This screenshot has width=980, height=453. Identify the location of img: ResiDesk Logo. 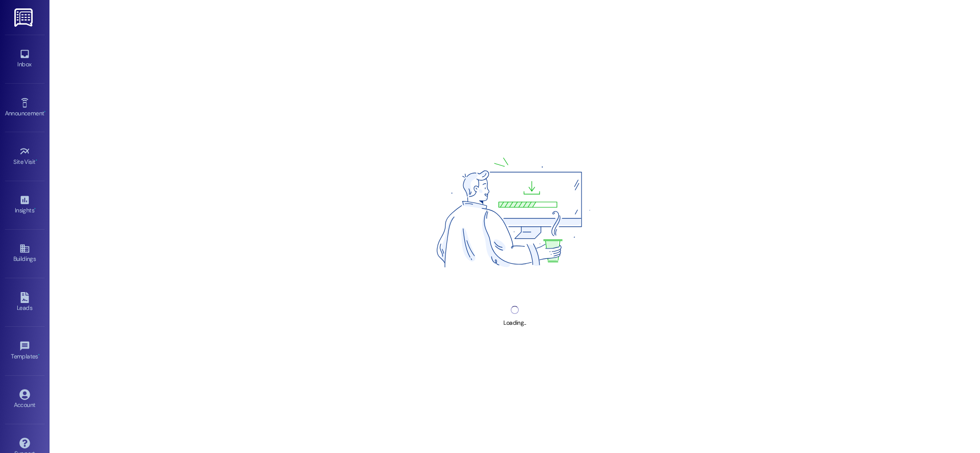
(24, 17).